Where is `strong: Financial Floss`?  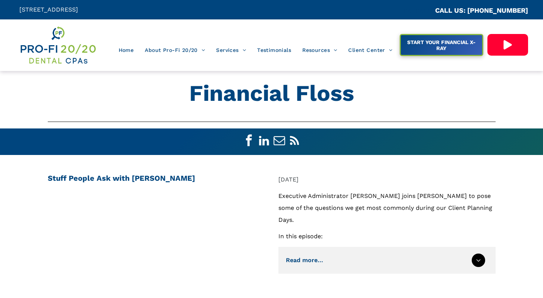
strong: Financial Floss is located at coordinates (272, 93).